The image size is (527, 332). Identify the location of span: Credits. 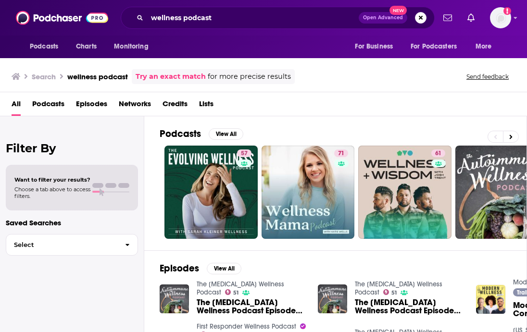
(175, 106).